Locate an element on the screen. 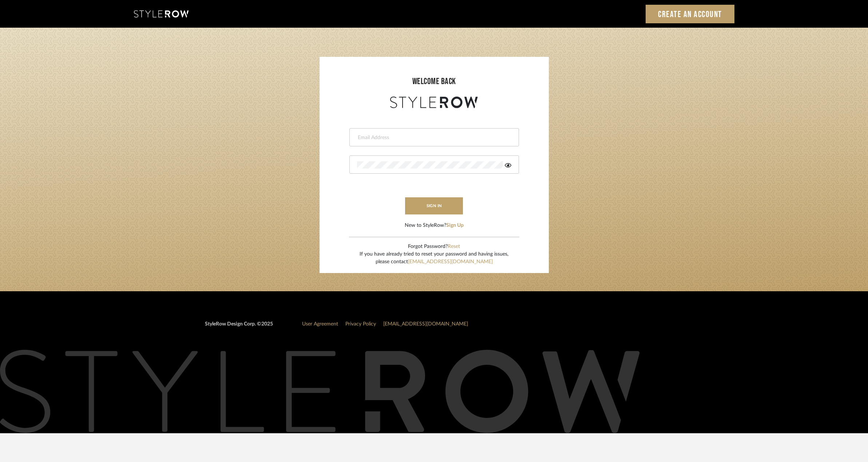  div: welcome back is located at coordinates (434, 81).